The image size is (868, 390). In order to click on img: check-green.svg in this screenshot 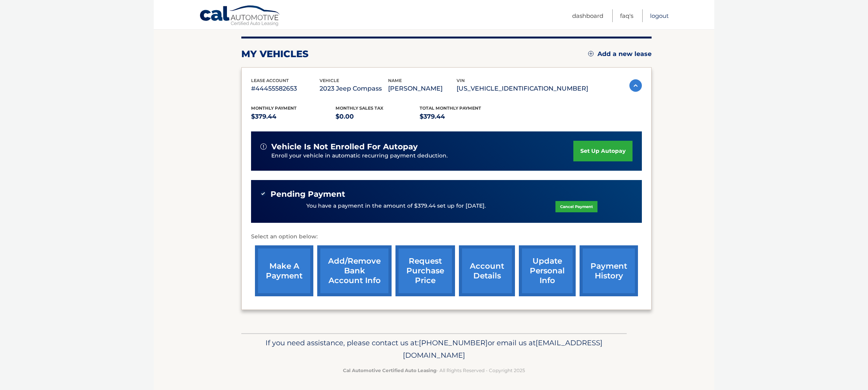, I will do `click(263, 194)`.